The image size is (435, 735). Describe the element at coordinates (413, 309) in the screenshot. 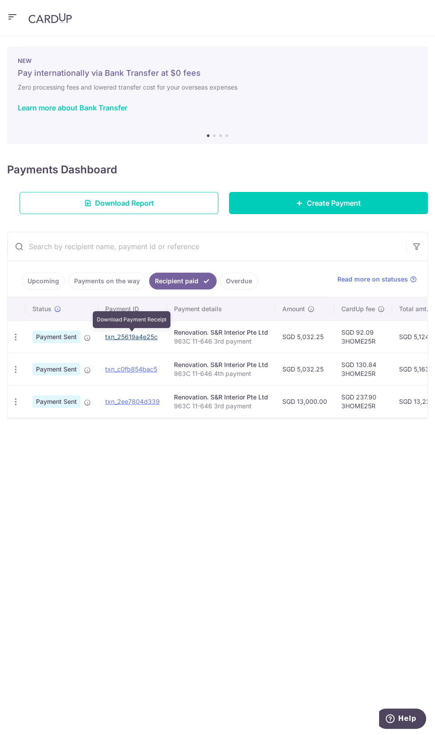

I see `span: Total amt.` at that location.